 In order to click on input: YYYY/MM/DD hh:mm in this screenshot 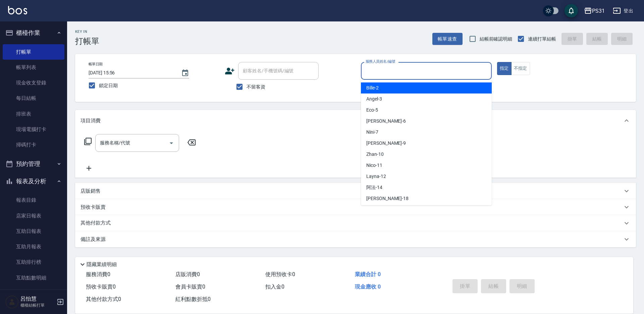, I will do `click(131, 73)`.